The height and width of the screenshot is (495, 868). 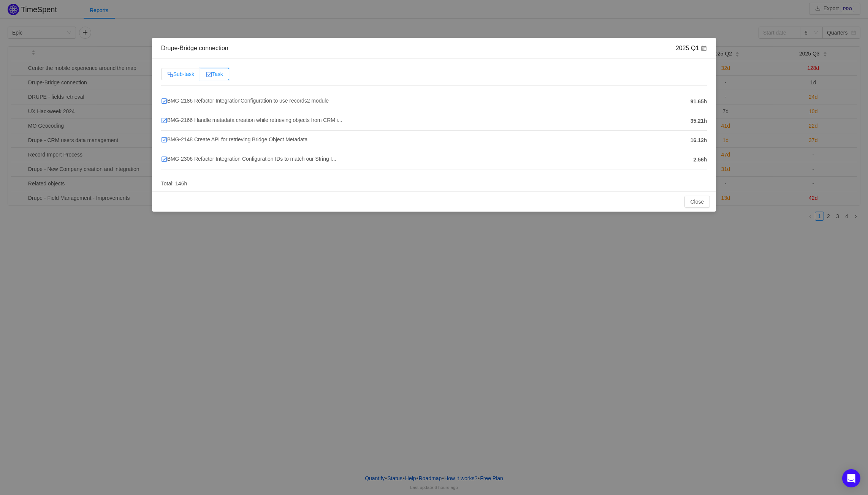 What do you see at coordinates (170, 74) in the screenshot?
I see `img: 10316` at bounding box center [170, 74].